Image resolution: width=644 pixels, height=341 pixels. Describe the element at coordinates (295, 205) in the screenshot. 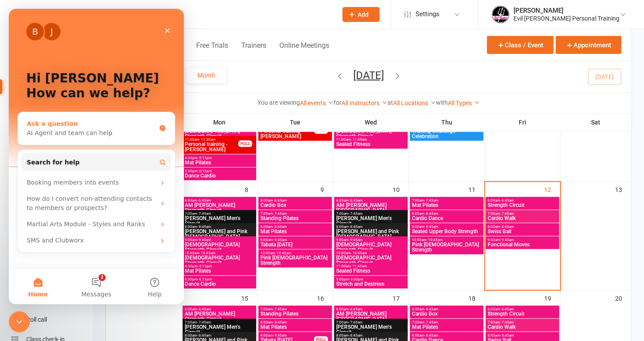

I see `span: Cardio Box` at that location.